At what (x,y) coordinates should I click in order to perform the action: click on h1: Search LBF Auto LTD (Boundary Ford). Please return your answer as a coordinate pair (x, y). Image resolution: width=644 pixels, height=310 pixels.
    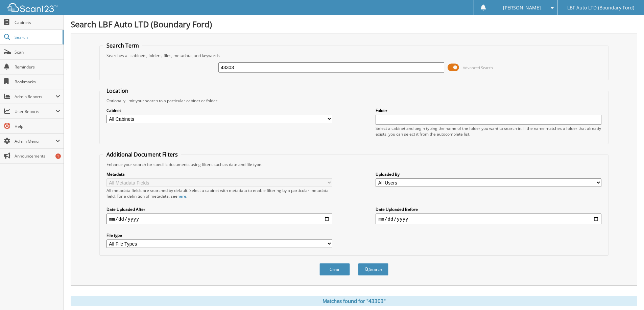
    Looking at the image, I should click on (354, 24).